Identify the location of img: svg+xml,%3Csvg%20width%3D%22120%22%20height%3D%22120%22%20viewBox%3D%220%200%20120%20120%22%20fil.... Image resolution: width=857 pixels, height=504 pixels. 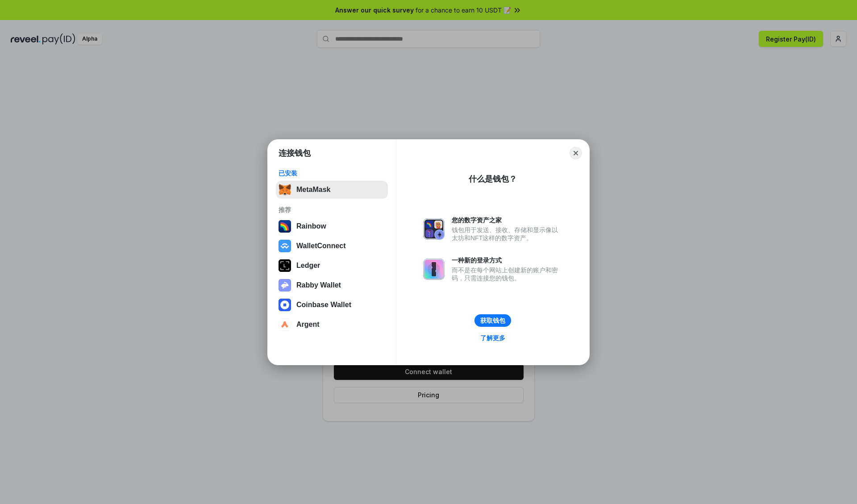
(285, 226).